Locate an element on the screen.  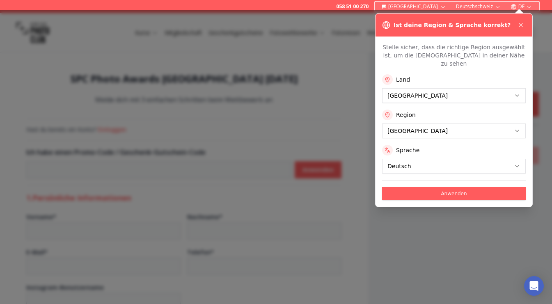
label: Region is located at coordinates (406, 115).